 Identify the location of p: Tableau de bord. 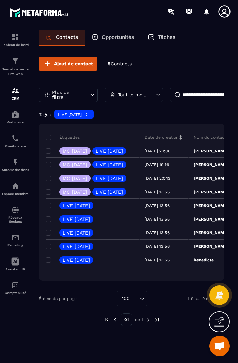
(15, 45).